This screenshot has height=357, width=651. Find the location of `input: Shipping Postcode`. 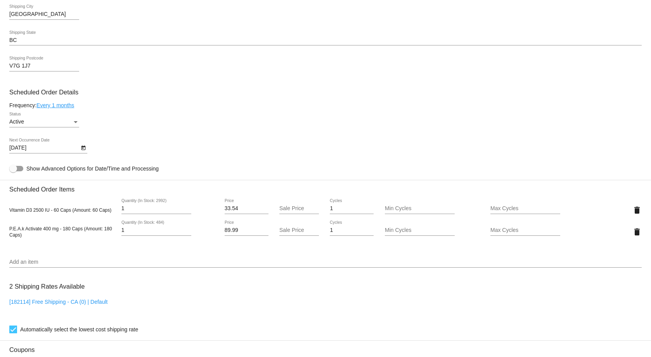

input: Shipping Postcode is located at coordinates (44, 66).